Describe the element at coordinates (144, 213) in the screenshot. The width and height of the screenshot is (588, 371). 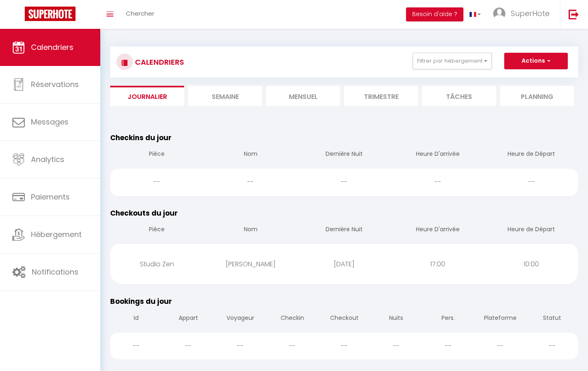
I see `span: Checkouts du jour` at that location.